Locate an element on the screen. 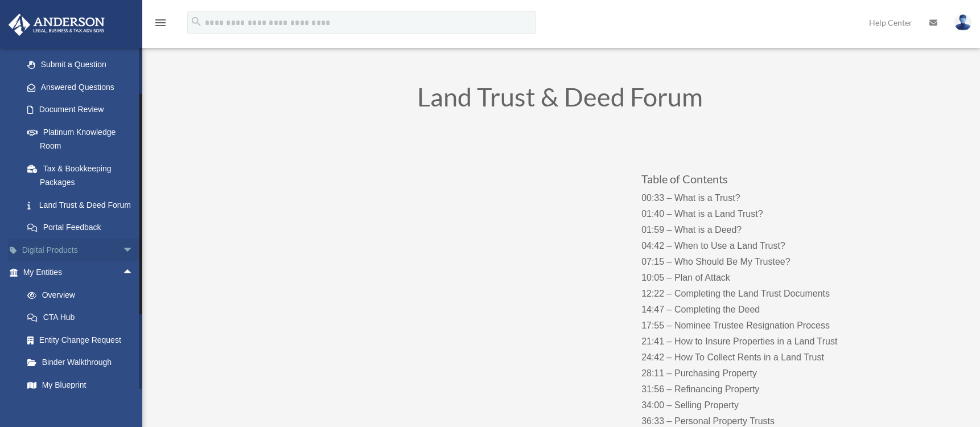  span: arrow_drop_up is located at coordinates (134, 273).